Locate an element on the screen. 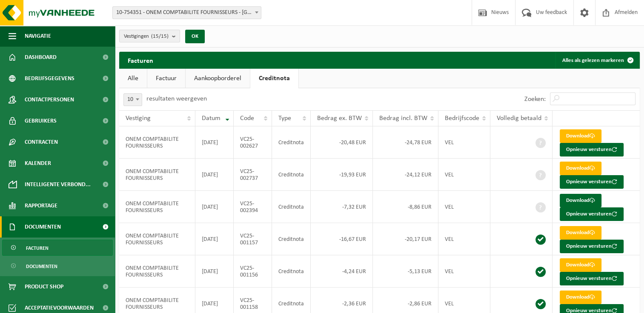 This screenshot has width=644, height=313. count: (15/15) is located at coordinates (160, 36).